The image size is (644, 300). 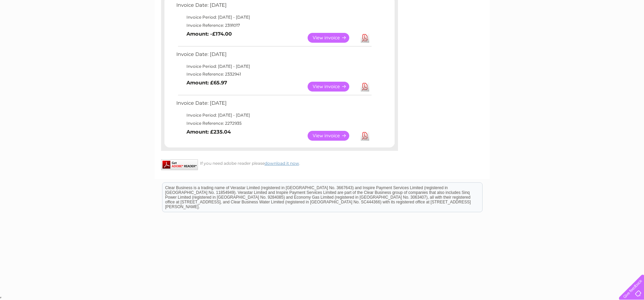 I want to click on a: Log out, so click(x=630, y=31).